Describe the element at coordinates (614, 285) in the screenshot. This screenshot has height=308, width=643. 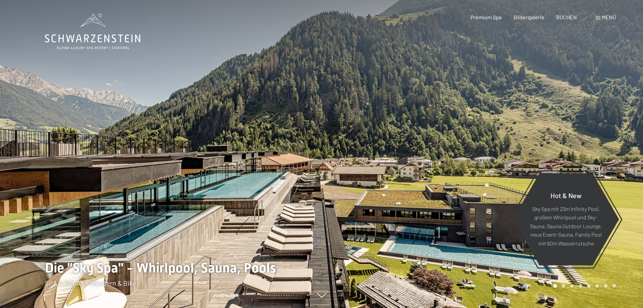
I see `div: Carousel Page 8` at that location.